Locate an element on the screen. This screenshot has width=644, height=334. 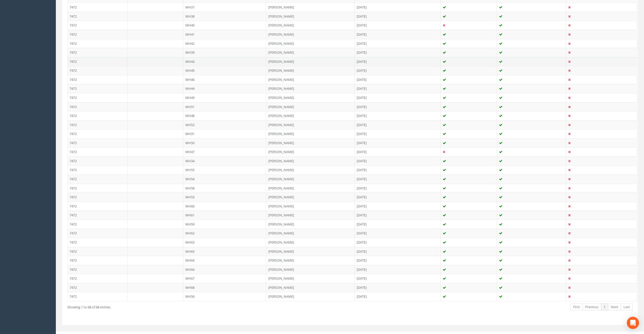
td: MH53 is located at coordinates (224, 197).